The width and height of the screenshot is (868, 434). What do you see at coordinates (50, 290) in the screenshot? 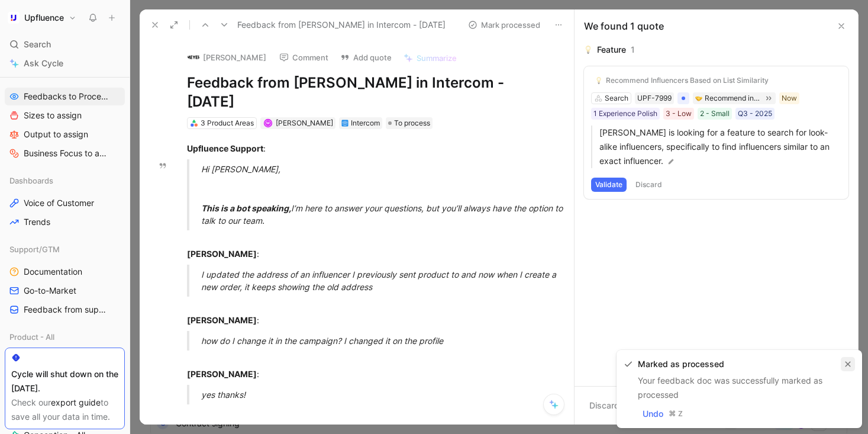
I see `span: Go-to-Market` at bounding box center [50, 290].